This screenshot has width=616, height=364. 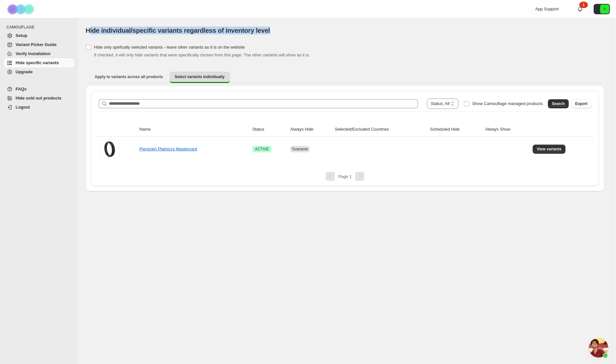 What do you see at coordinates (129, 77) in the screenshot?
I see `span: Apply to variants across all products` at bounding box center [129, 77].